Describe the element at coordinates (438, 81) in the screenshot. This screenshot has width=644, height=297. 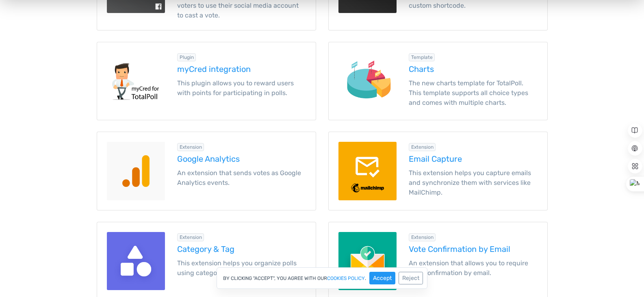
I see `a: Charts for TotalPoll Template Charts The new charts template for TotalPoll. This template support...` at that location.